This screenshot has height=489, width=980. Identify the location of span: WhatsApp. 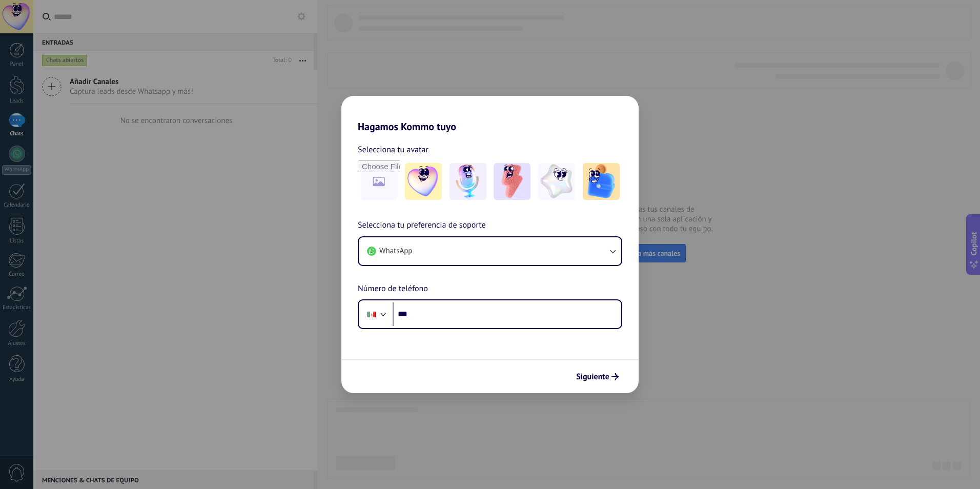
(396, 252).